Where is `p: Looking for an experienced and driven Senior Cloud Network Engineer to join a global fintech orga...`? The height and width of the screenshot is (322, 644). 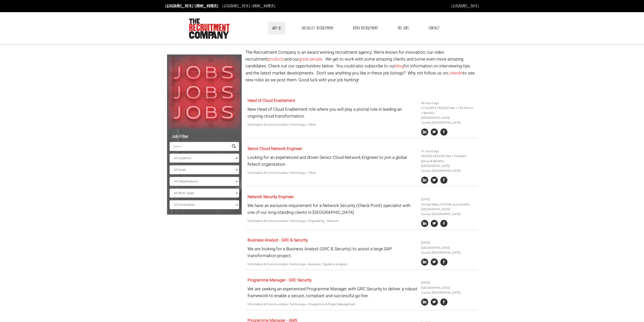 p: Looking for an experienced and driven Senior Cloud Network Engineer to join a global fintech orga... is located at coordinates (333, 161).